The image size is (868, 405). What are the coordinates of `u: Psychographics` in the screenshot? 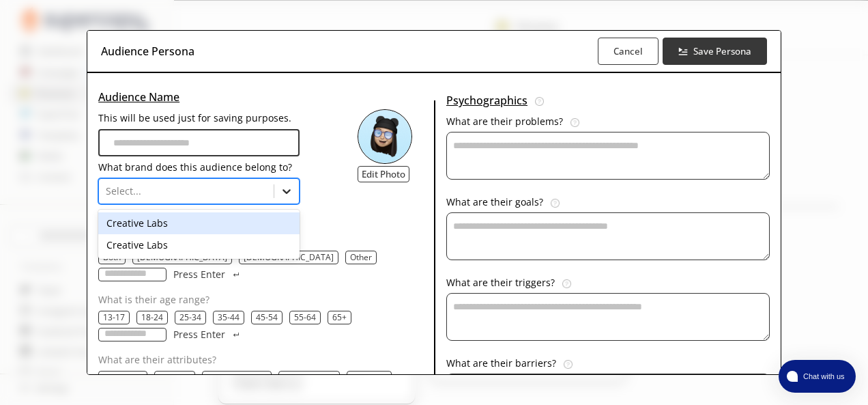 It's located at (486, 101).